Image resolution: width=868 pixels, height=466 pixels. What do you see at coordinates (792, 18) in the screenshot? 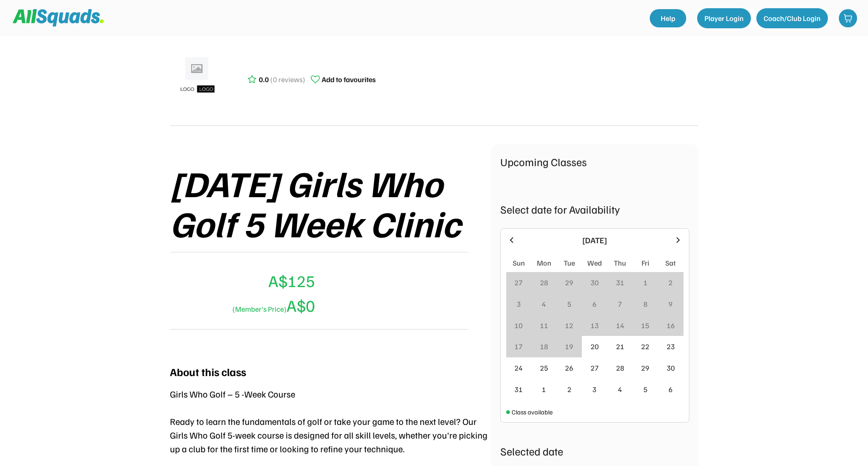
I see `button: Coach/Club Login` at bounding box center [792, 18].